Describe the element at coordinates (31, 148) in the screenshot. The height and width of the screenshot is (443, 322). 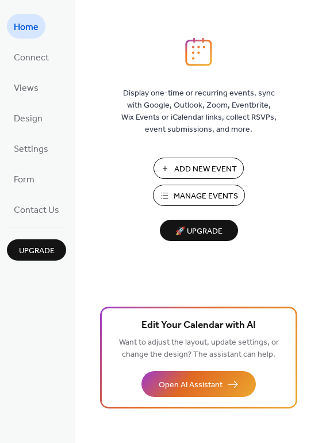
I see `a: Settings` at that location.